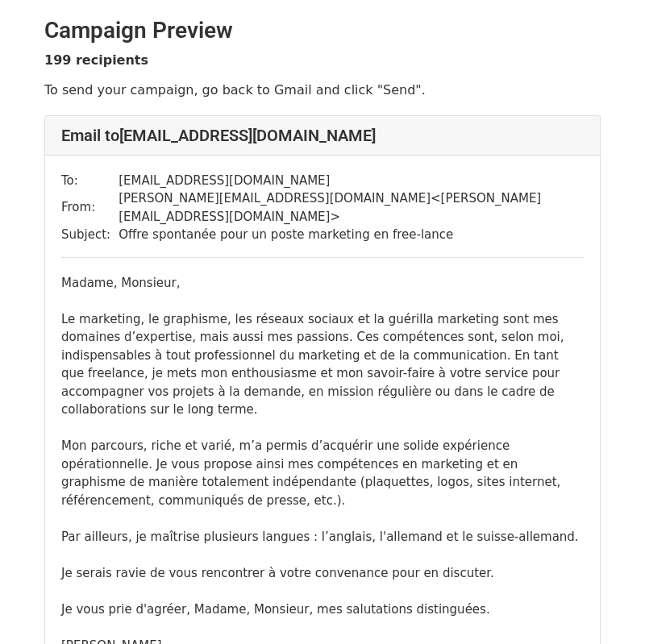 This screenshot has height=644, width=645. What do you see at coordinates (90, 207) in the screenshot?
I see `td: From:` at bounding box center [90, 207].